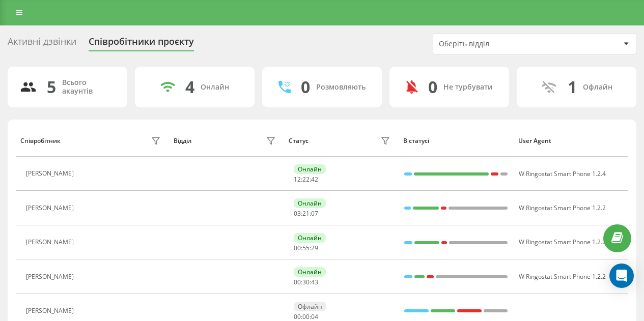 Image resolution: width=644 pixels, height=321 pixels. I want to click on div: Співробітник, so click(40, 141).